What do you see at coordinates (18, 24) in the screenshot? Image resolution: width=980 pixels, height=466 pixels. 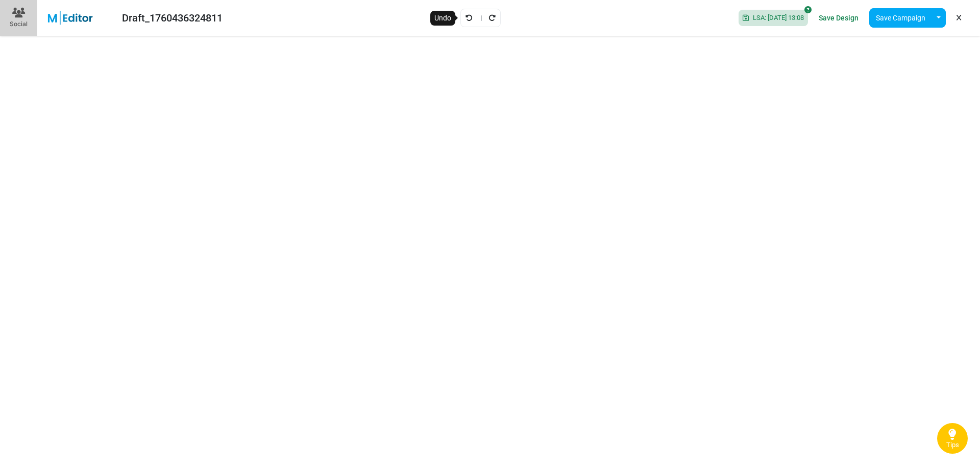 I see `div: Social` at bounding box center [18, 24].